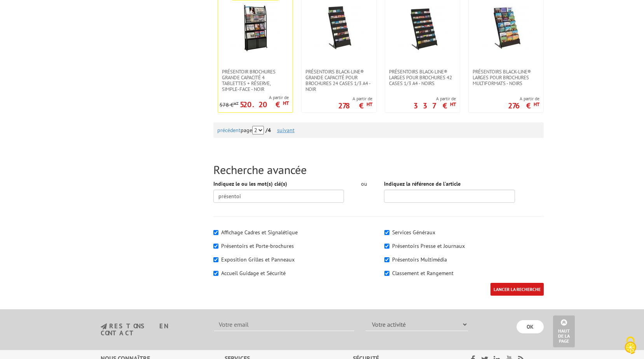 The height and width of the screenshot is (359, 644). Describe the element at coordinates (434, 106) in the screenshot. I see `p: 337 €` at that location.